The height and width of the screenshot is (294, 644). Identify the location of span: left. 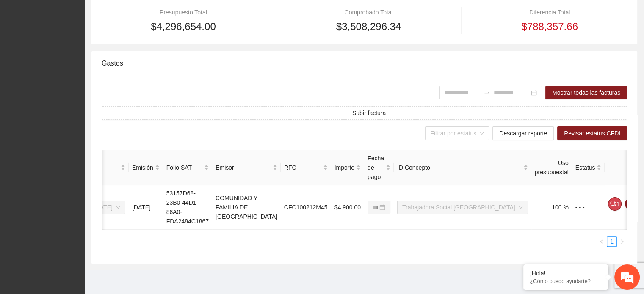
(602, 241).